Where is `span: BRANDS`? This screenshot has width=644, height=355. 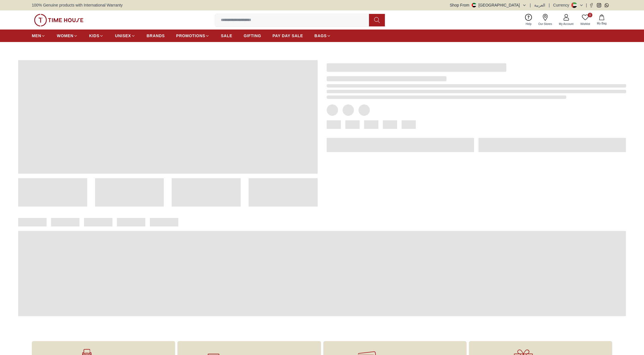
span: BRANDS is located at coordinates (156, 35).